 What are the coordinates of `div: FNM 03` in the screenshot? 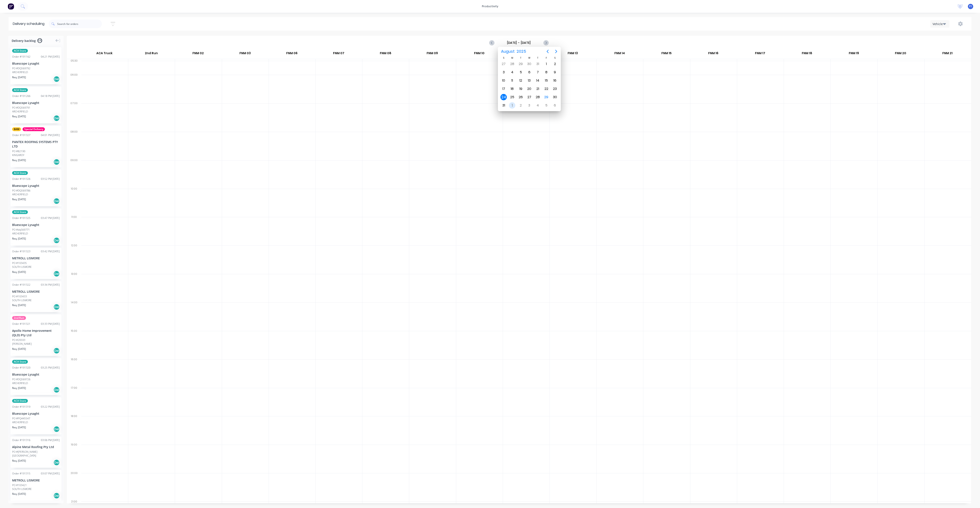 It's located at (245, 54).